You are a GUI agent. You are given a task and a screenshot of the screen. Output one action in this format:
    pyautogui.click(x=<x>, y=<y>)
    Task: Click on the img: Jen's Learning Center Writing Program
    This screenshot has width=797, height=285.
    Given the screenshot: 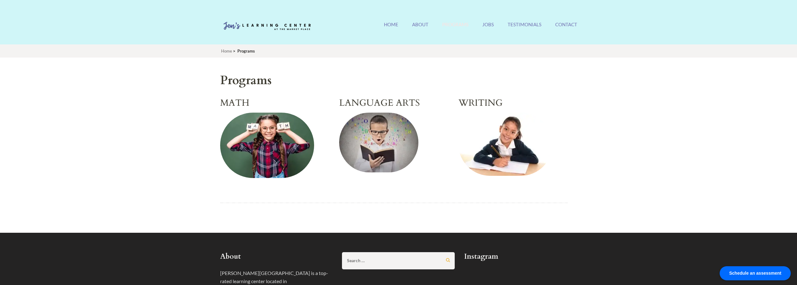 What is the action you would take?
    pyautogui.click(x=506, y=144)
    